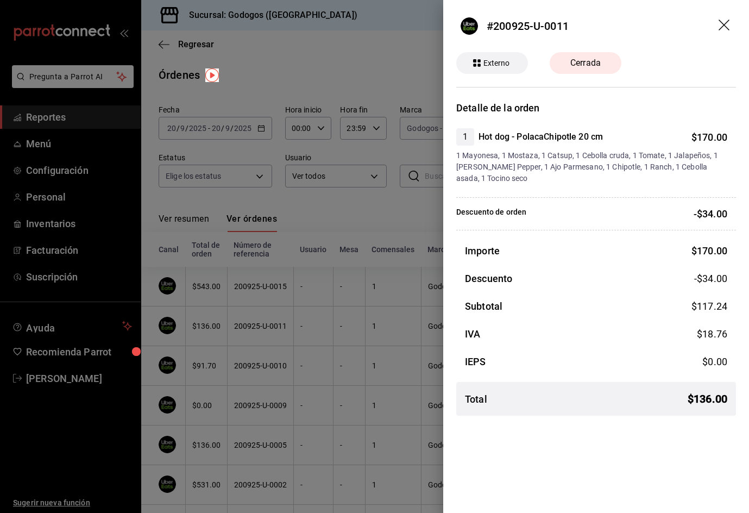 Image resolution: width=749 pixels, height=513 pixels. What do you see at coordinates (496, 63) in the screenshot?
I see `span: Externo` at bounding box center [496, 63].